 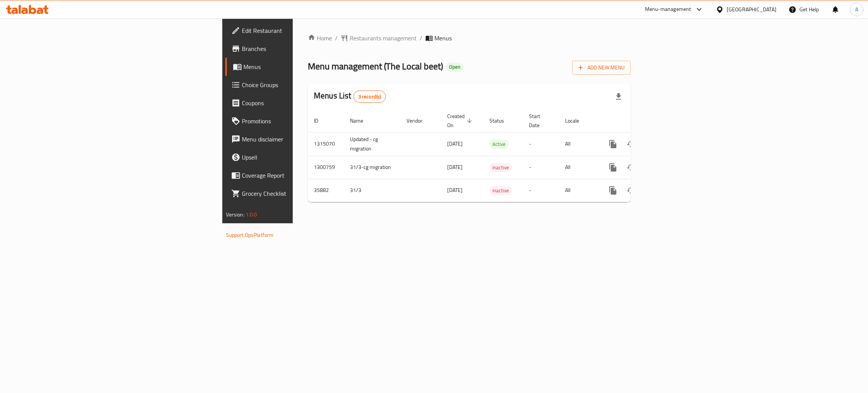 I want to click on span: ID, so click(x=321, y=120).